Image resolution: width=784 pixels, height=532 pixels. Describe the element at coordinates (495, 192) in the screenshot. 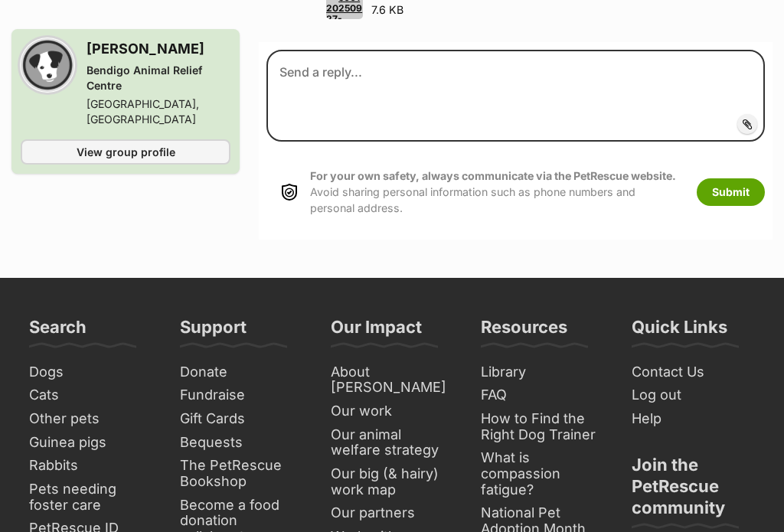

I see `p: Avoid sharing personal information such as phone numbers and personal address.` at that location.